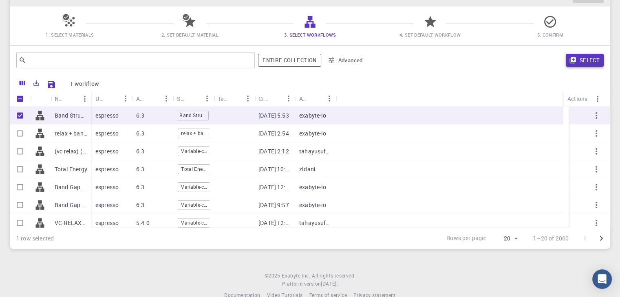 This screenshot has height=297, width=620. What do you see at coordinates (307, 170) in the screenshot?
I see `p: zidani` at bounding box center [307, 170].